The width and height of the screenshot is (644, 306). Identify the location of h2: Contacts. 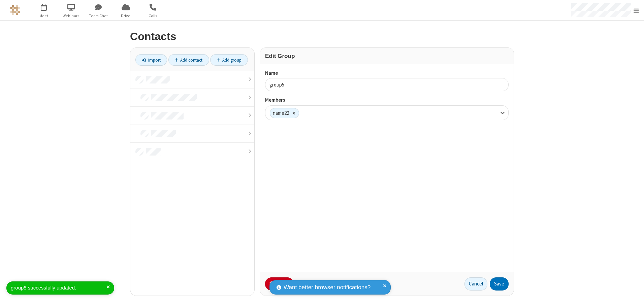
(322, 36).